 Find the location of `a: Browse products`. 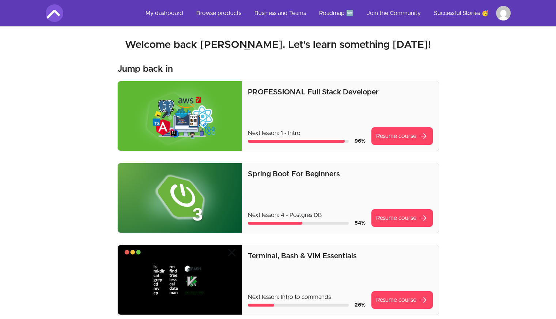

a: Browse products is located at coordinates (218, 13).